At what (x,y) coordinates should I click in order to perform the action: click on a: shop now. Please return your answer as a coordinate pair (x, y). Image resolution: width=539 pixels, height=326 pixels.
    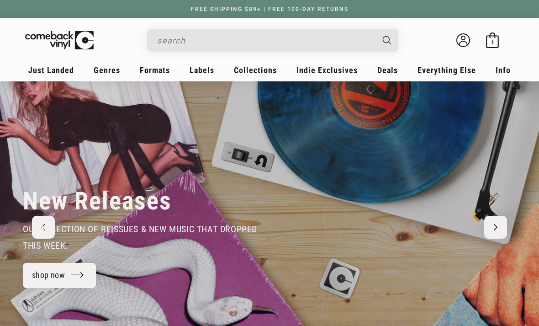
    Looking at the image, I should click on (59, 275).